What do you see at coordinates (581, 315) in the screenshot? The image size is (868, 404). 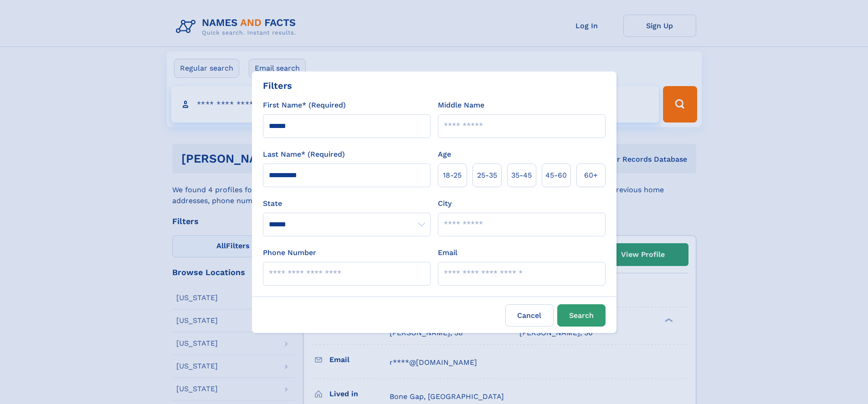 I see `button: Search` at bounding box center [581, 315].